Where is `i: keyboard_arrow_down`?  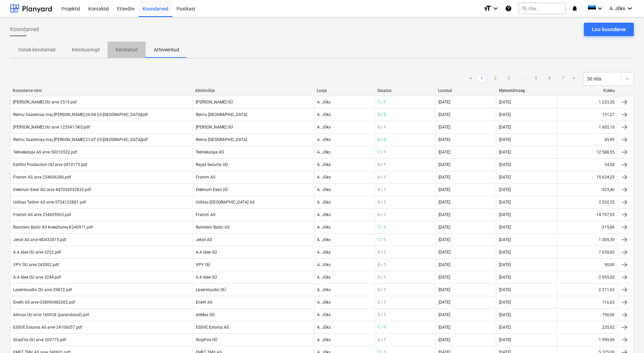
i: keyboard_arrow_down is located at coordinates (496, 9).